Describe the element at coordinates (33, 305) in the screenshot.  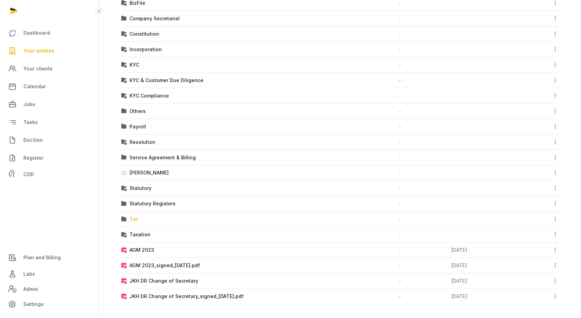
I see `span: Settings` at that location.